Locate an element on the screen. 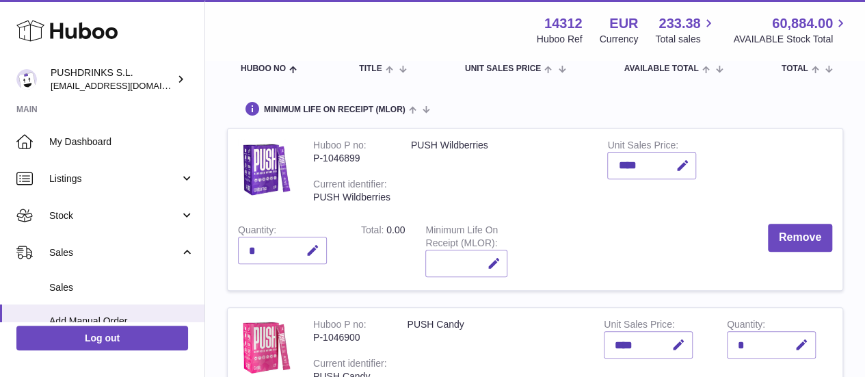 This screenshot has height=377, width=865. label: Total is located at coordinates (373, 231).